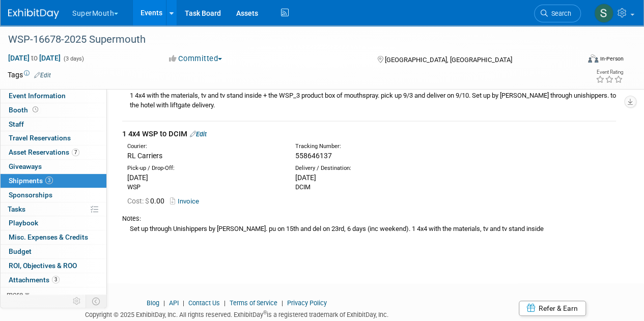 The height and width of the screenshot is (321, 644). What do you see at coordinates (392, 147) in the screenshot?
I see `div: Tracking Number:` at bounding box center [392, 147].